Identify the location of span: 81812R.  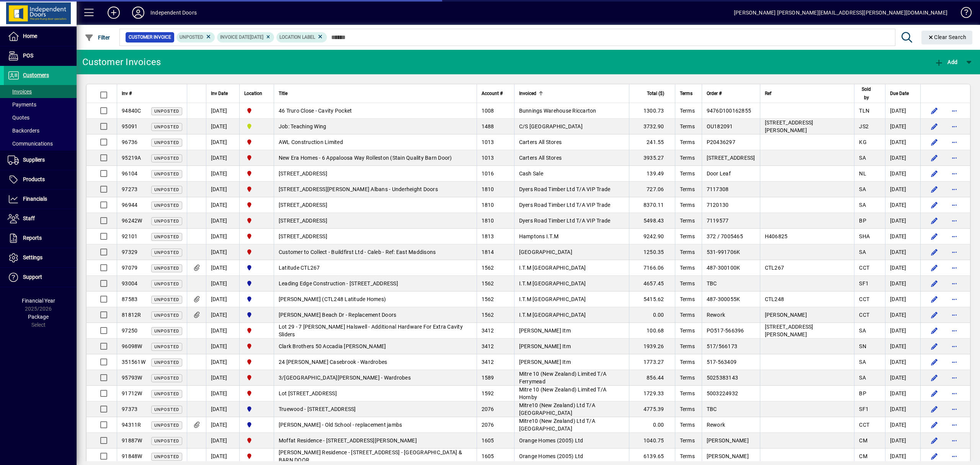
(131, 314).